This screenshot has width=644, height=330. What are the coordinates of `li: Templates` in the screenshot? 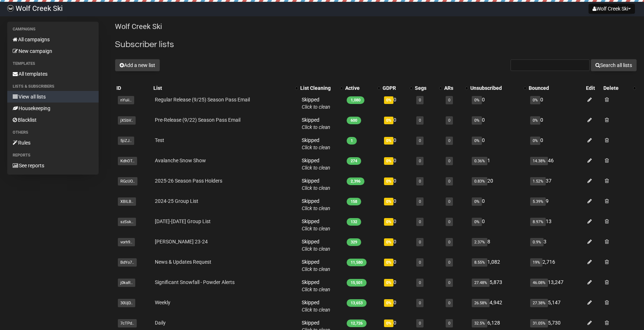 It's located at (53, 64).